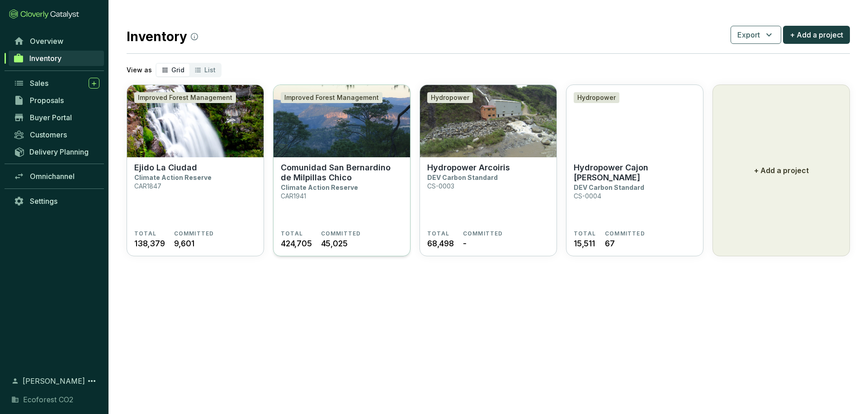 The image size is (868, 414). Describe the element at coordinates (139, 70) in the screenshot. I see `p: View as` at that location.